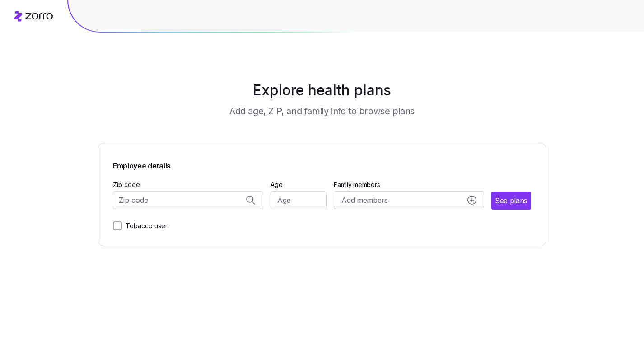 This screenshot has width=644, height=337. What do you see at coordinates (145, 226) in the screenshot?
I see `label: Tobacco user` at bounding box center [145, 226].